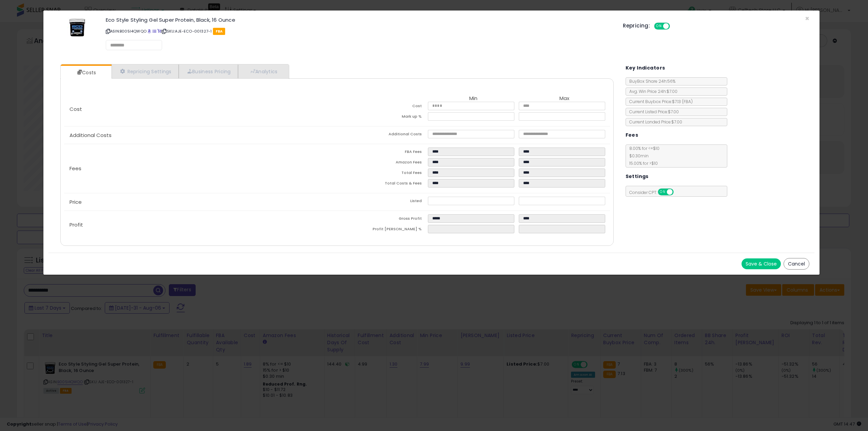 This screenshot has width=868, height=431. What do you see at coordinates (383, 152) in the screenshot?
I see `td: FBA Fees` at bounding box center [383, 152].